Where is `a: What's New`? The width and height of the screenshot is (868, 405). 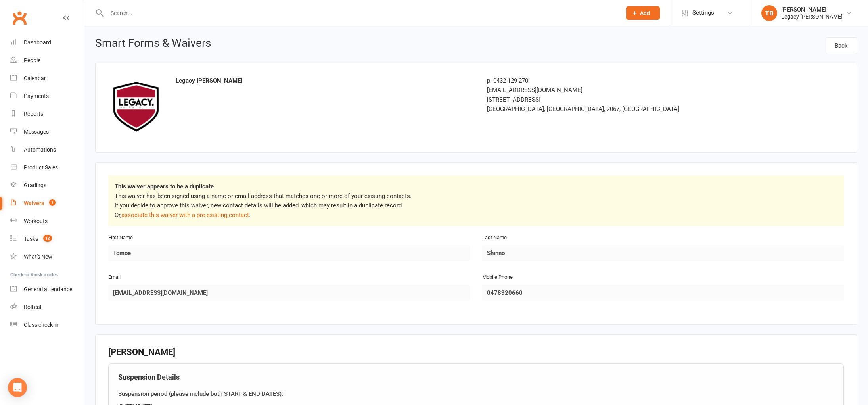
a: What's New is located at coordinates (47, 256).